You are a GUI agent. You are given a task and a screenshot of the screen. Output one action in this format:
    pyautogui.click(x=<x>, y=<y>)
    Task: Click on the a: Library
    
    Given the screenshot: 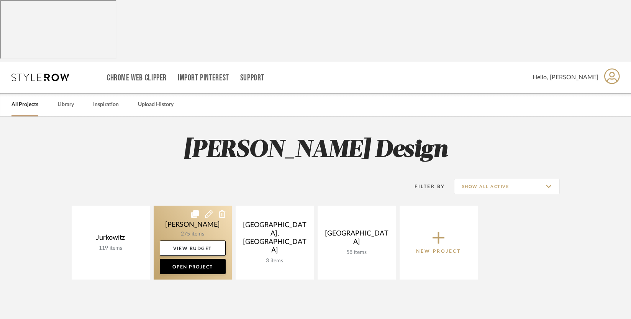 What is the action you would take?
    pyautogui.click(x=66, y=105)
    